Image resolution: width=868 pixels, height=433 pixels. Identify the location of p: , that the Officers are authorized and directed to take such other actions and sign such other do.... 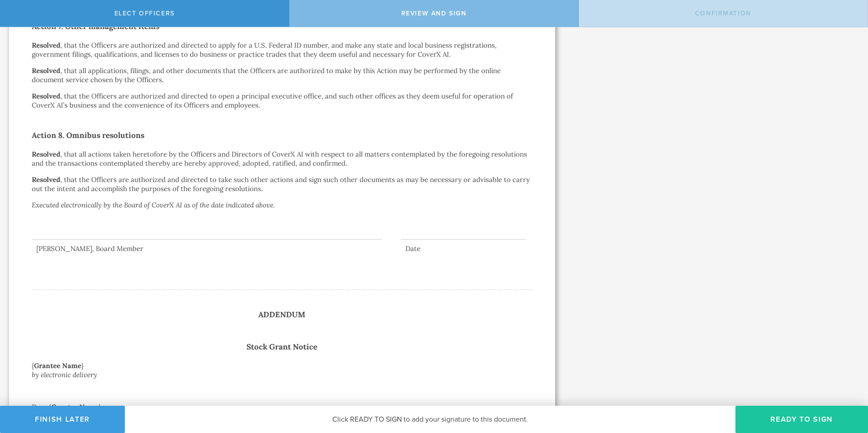
(282, 184).